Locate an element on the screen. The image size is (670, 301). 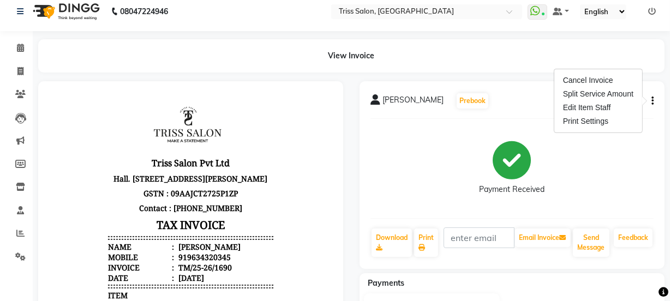
span: TOTAL is located at coordinates (197, 228).